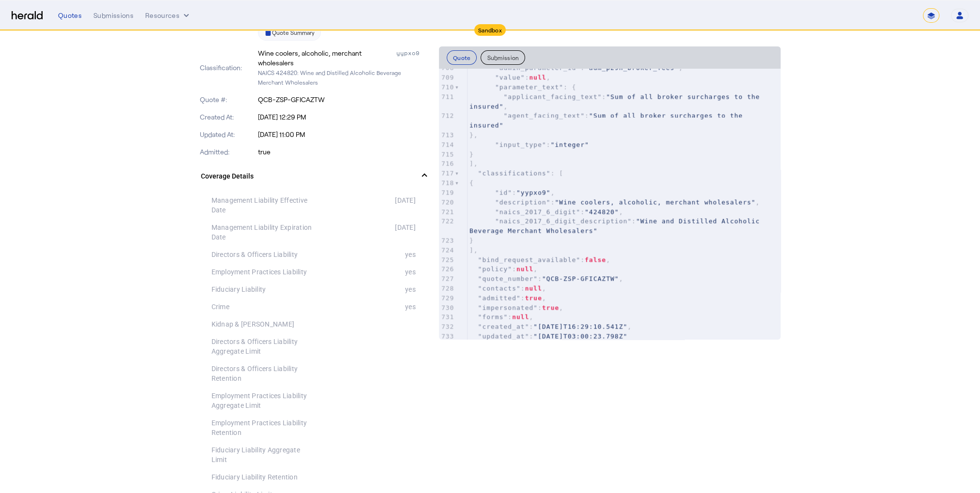 The width and height of the screenshot is (980, 493). What do you see at coordinates (446, 88) in the screenshot?
I see `div: 710` at bounding box center [446, 88].